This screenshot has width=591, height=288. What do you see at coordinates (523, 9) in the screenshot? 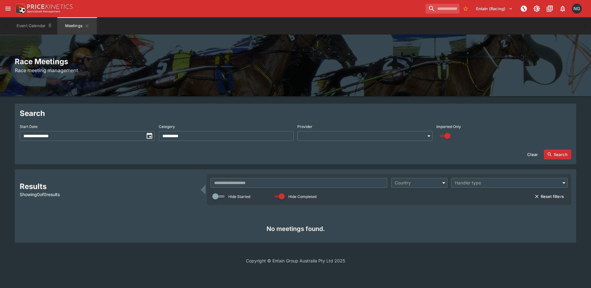
I see `button: NOT Connected to PK` at bounding box center [523, 9].